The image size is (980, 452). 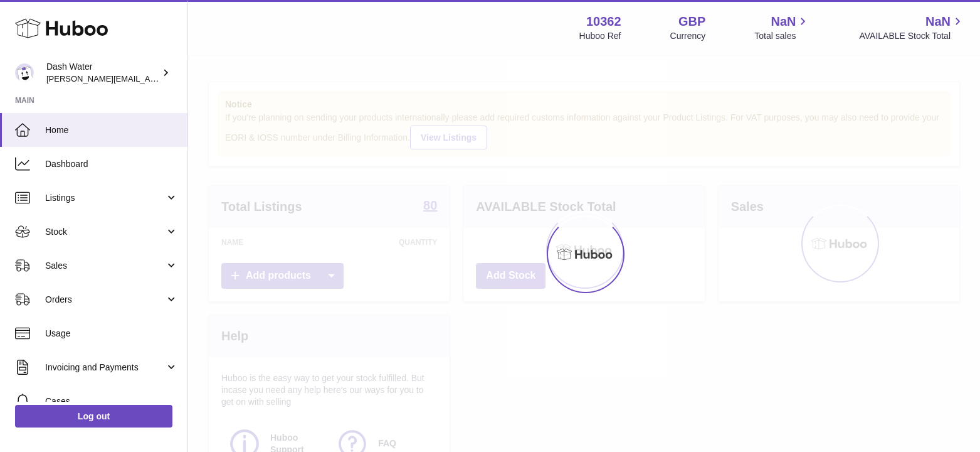 I want to click on a: NaN Total sales, so click(x=782, y=27).